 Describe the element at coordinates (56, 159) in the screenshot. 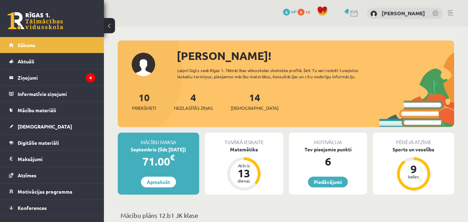

I see `legend: Maksājumi` at that location.